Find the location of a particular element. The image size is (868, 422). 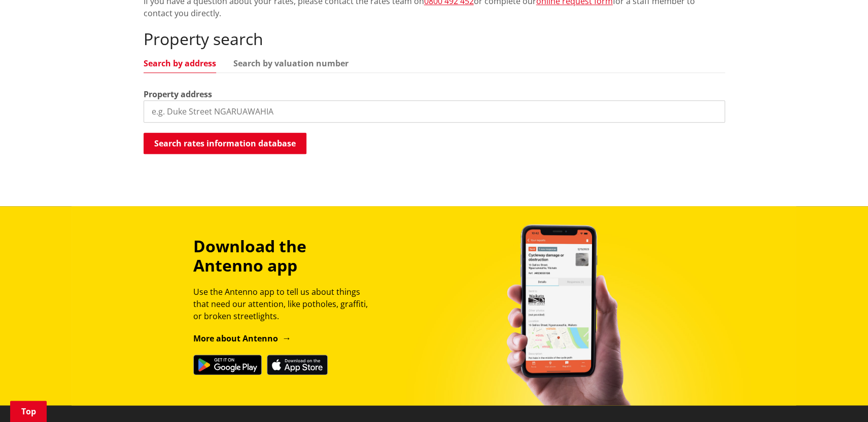

a: Top is located at coordinates (28, 412).